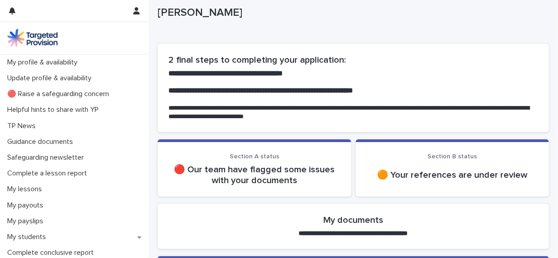  I want to click on p: My payslips, so click(27, 221).